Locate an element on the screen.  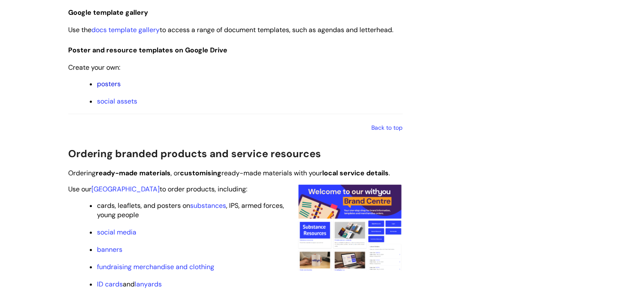
a: banners is located at coordinates (110, 250).